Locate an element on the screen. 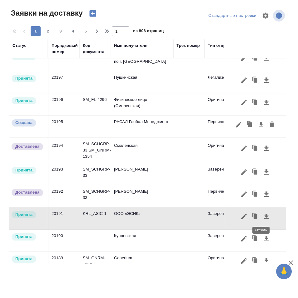  td: KRL_ASIC-1 is located at coordinates (95, 218).